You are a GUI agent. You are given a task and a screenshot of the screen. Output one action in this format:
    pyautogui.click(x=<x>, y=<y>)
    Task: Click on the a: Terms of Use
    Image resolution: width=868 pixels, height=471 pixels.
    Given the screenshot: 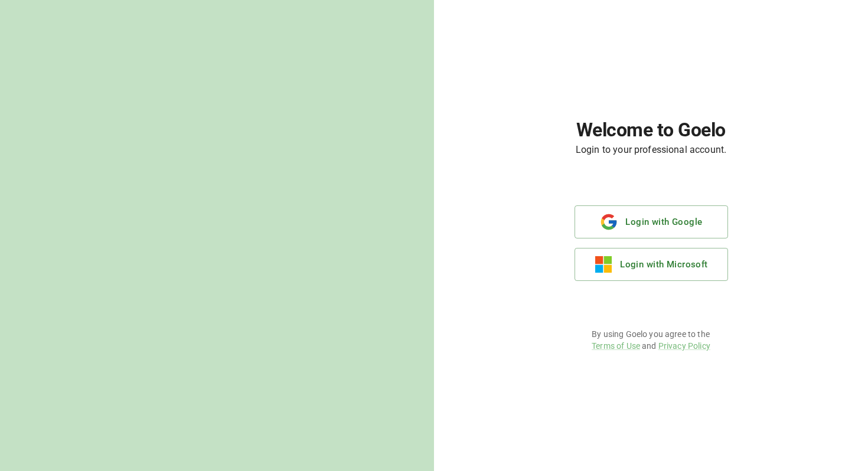 What is the action you would take?
    pyautogui.click(x=615, y=346)
    